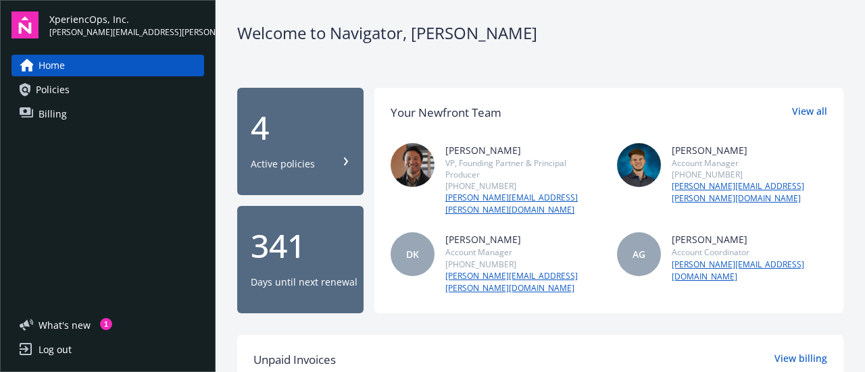 Image resolution: width=865 pixels, height=372 pixels. I want to click on a: Home, so click(107, 66).